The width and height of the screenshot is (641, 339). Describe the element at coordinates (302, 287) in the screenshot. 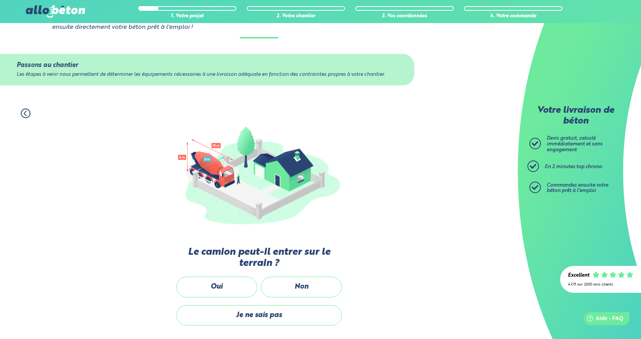

I see `label: Non` at that location.